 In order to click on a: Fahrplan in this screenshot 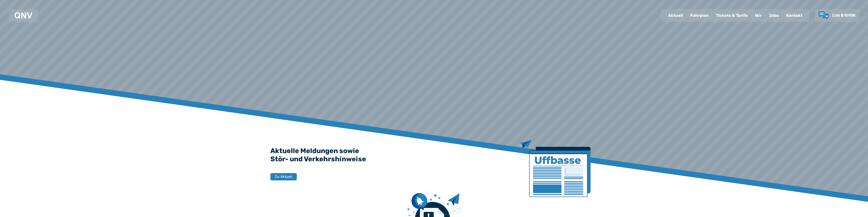, I will do `click(699, 16)`.